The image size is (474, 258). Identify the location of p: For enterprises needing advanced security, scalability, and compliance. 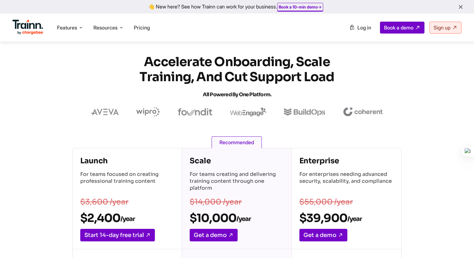
(346, 182).